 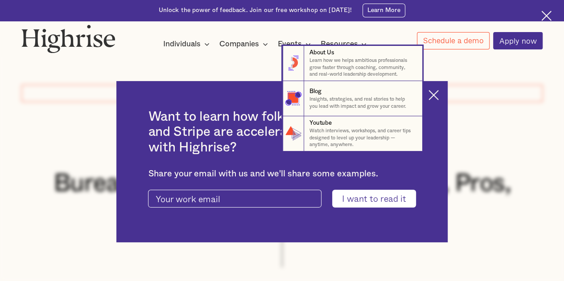 I want to click on a: Learn More, so click(x=384, y=10).